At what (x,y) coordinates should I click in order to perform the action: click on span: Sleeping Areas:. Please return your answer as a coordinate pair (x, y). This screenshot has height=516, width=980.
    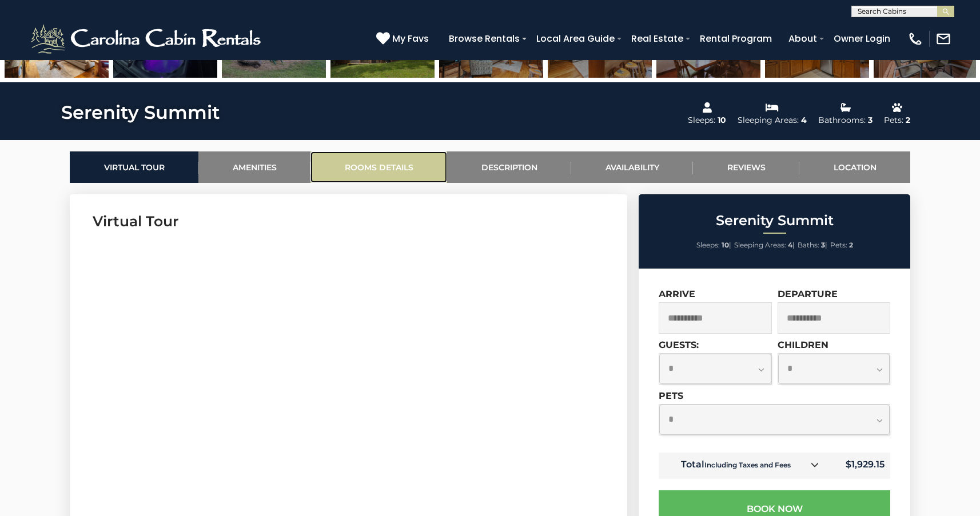
    Looking at the image, I should click on (760, 245).